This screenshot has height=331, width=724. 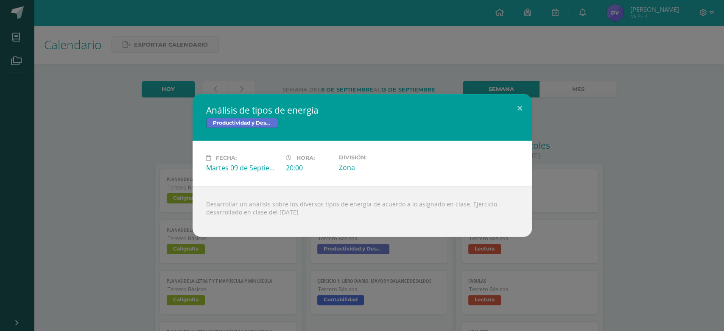 What do you see at coordinates (242, 123) in the screenshot?
I see `span: Productividad y Desarrollo` at bounding box center [242, 123].